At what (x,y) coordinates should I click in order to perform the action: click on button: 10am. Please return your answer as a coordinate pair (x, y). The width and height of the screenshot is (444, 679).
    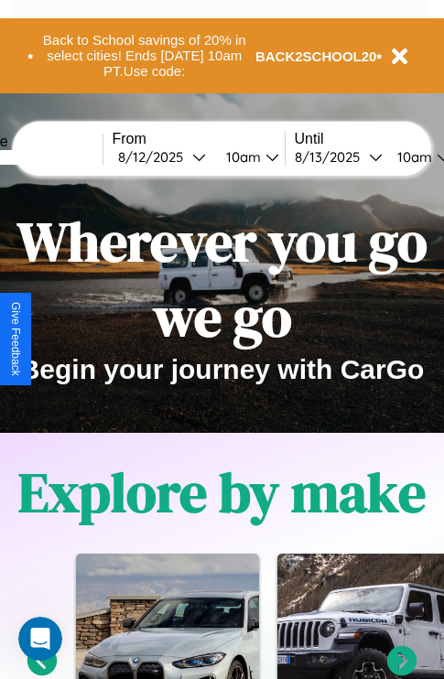
    Looking at the image, I should click on (248, 157).